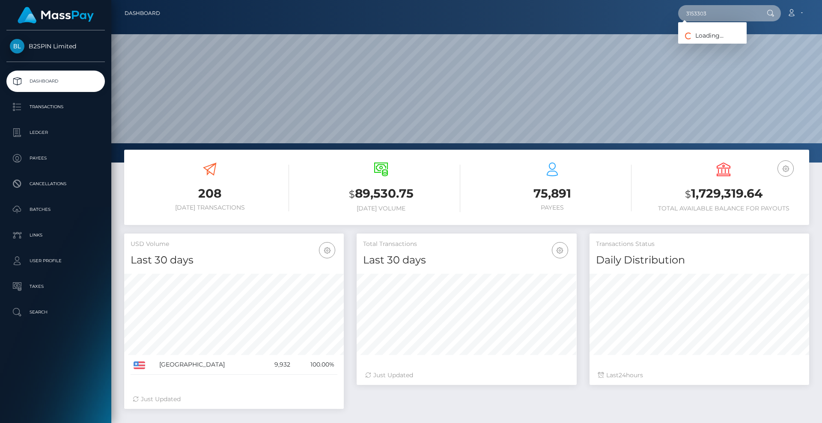 The width and height of the screenshot is (822, 423). I want to click on td: 9,932, so click(277, 365).